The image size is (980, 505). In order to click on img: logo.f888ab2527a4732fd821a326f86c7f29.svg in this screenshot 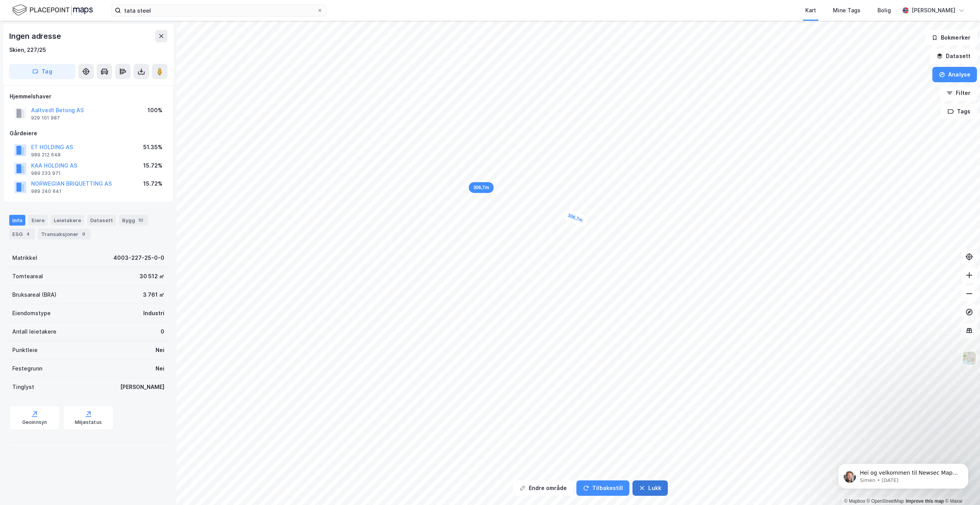, I will do `click(52, 10)`.